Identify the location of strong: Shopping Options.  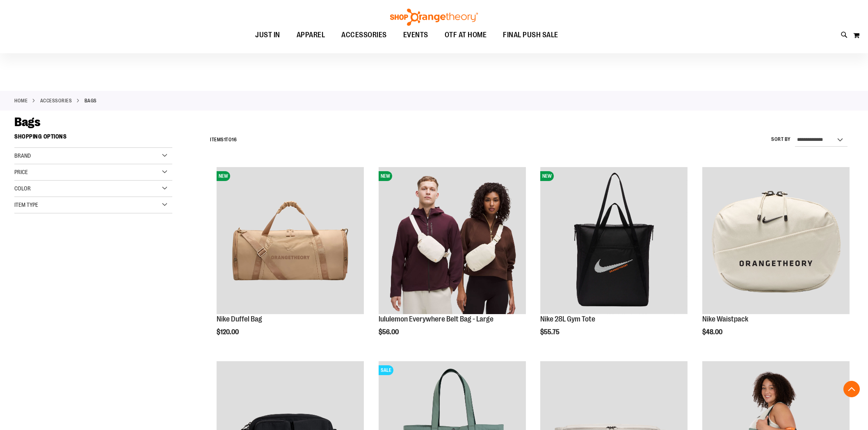
(93, 139).